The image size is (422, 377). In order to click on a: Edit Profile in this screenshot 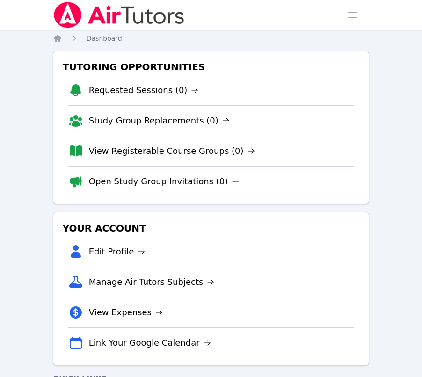, I will do `click(117, 252)`.